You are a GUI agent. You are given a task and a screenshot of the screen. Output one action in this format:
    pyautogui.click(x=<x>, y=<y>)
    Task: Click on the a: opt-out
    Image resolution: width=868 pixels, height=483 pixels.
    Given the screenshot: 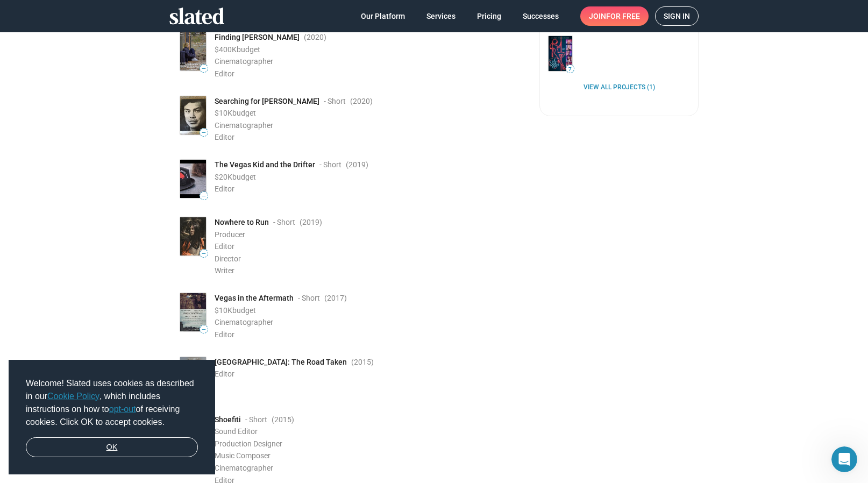 What is the action you would take?
    pyautogui.click(x=122, y=408)
    